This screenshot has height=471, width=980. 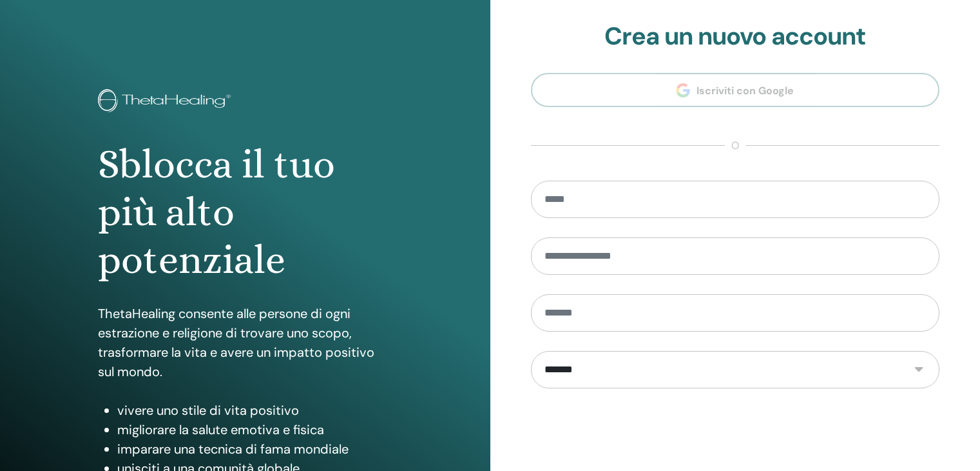 I want to click on li: imparare una tecnica di fama mondiale, so click(x=254, y=449).